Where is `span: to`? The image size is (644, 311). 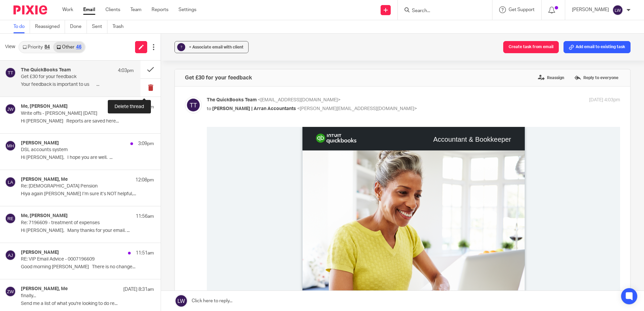 span: to is located at coordinates (209, 108).